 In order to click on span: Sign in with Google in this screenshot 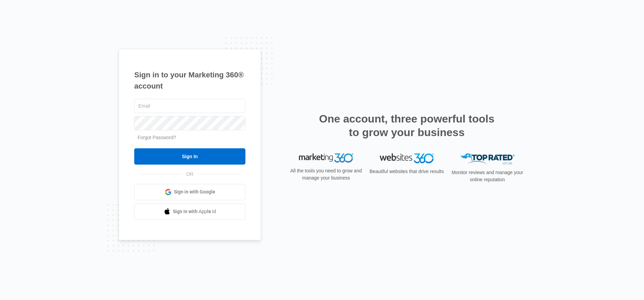, I will do `click(195, 192)`.